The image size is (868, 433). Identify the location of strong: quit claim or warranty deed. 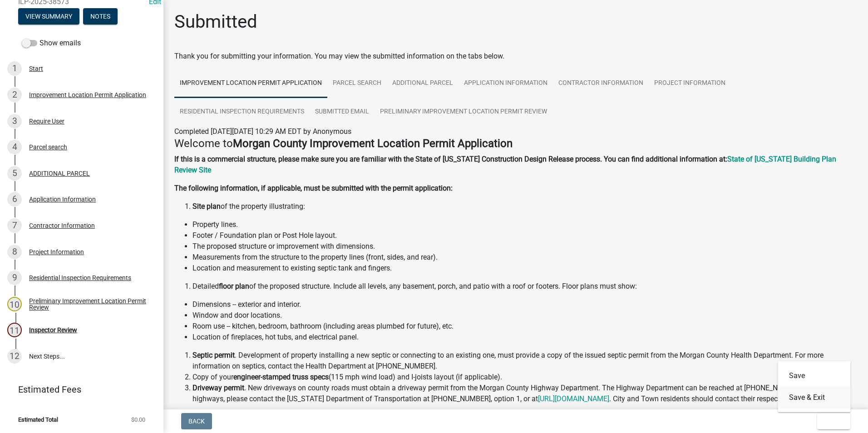
(312, 410).